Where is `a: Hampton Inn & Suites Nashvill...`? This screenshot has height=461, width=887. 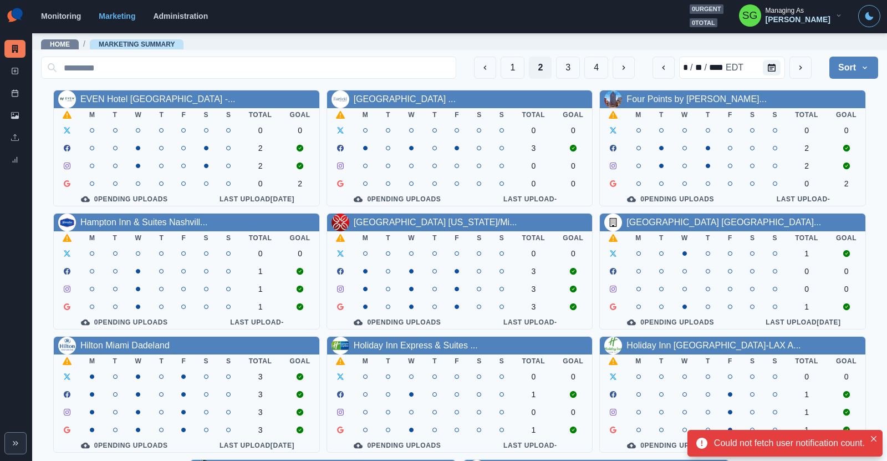
a: Hampton Inn & Suites Nashvill... is located at coordinates (144, 222).